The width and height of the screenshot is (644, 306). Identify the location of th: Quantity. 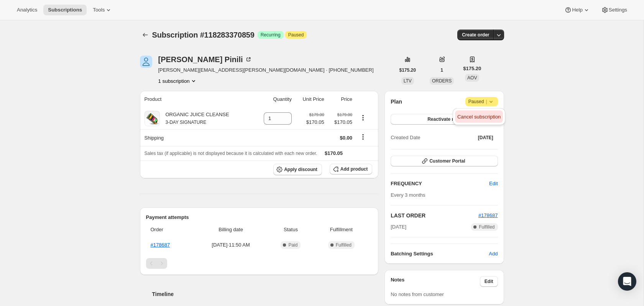
(274, 99).